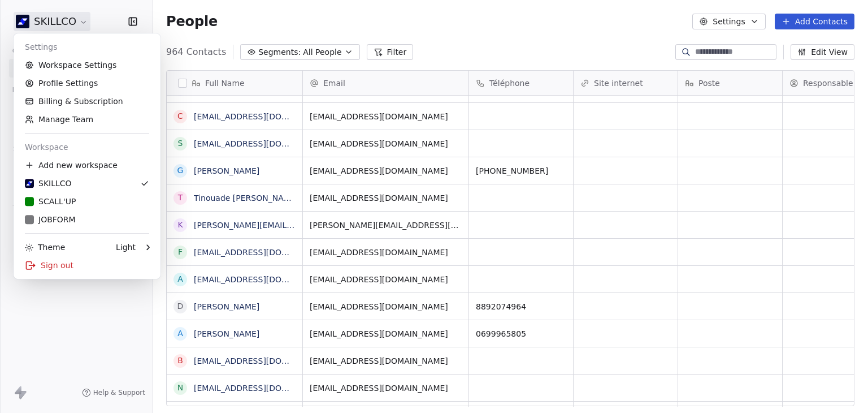 The height and width of the screenshot is (413, 868). I want to click on div: Add new workspace, so click(87, 165).